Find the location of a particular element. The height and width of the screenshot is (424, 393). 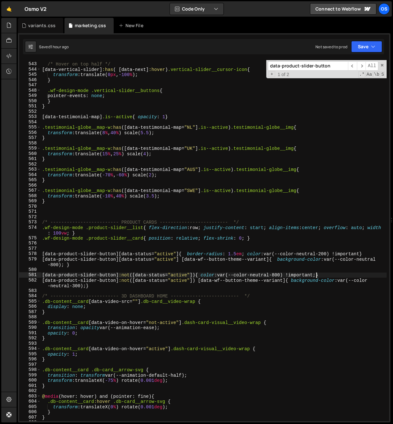

div: 549 is located at coordinates (30, 96).